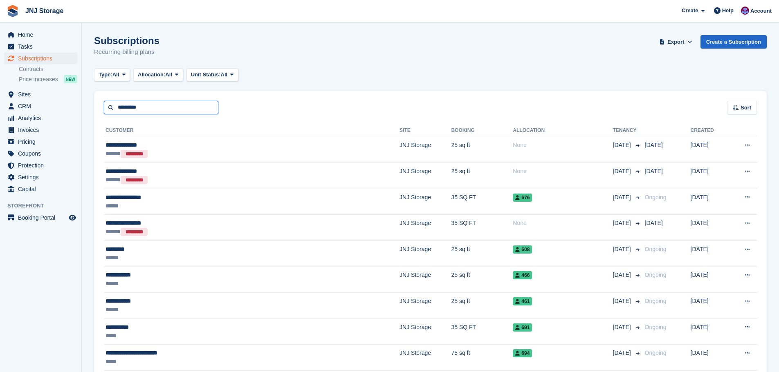  What do you see at coordinates (44, 206) in the screenshot?
I see `span: Storefront` at bounding box center [44, 206].